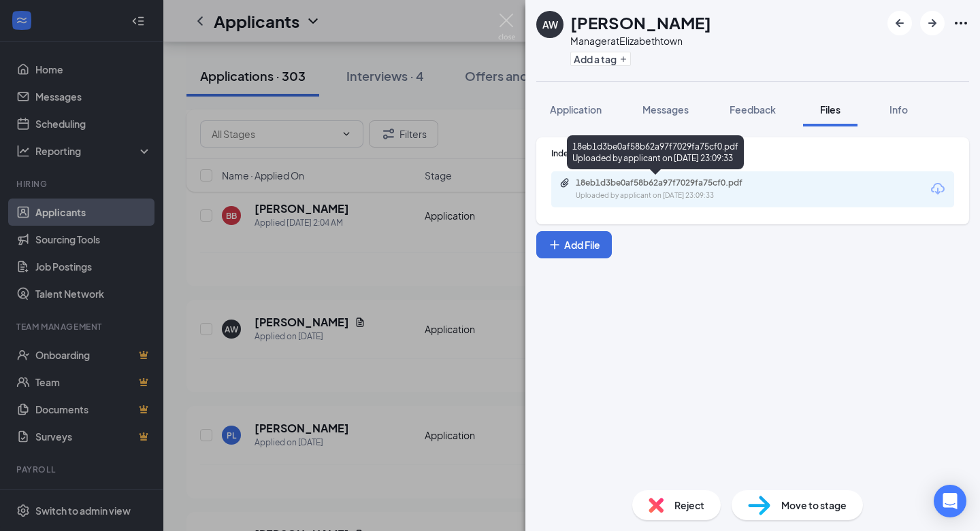 This screenshot has width=980, height=531. What do you see at coordinates (689, 505) in the screenshot?
I see `span: Reject` at bounding box center [689, 505].